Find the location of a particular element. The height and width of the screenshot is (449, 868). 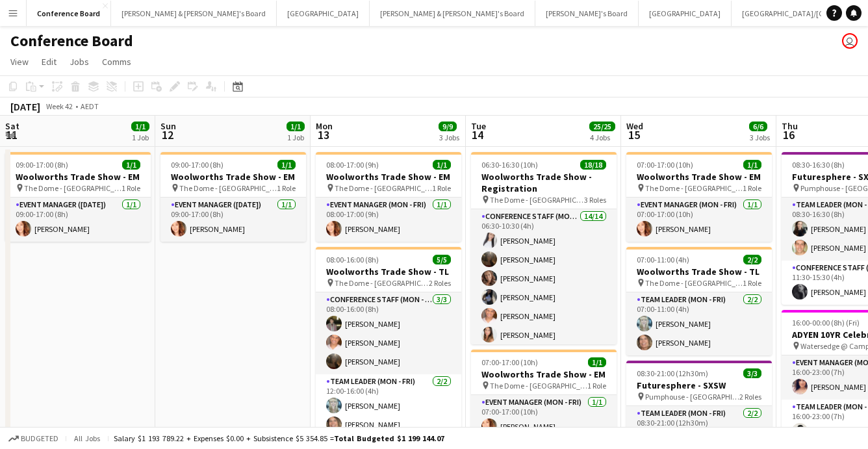

a: Edit is located at coordinates (49, 61).